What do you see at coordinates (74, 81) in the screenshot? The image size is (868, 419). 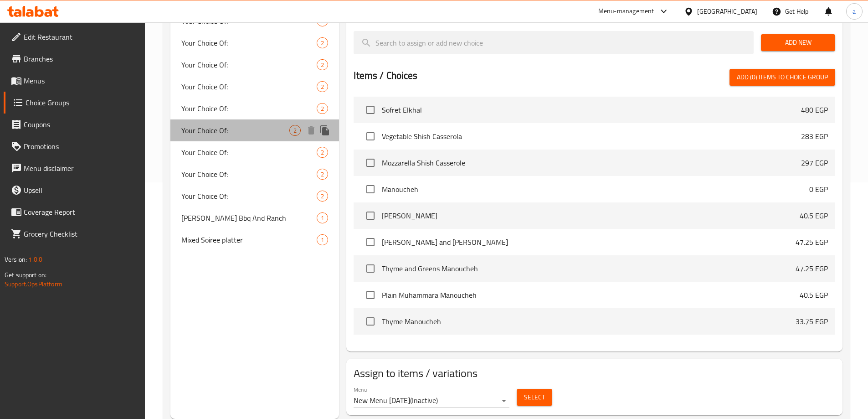 I see `a: Menus` at bounding box center [74, 81].